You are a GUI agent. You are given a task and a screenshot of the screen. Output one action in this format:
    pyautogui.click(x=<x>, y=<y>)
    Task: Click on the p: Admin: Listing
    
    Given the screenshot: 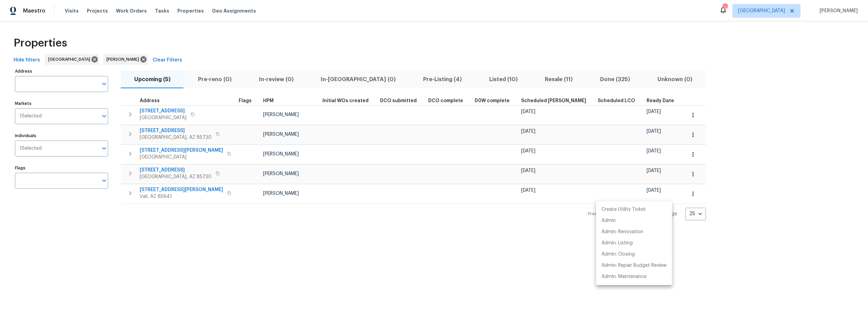 What is the action you would take?
    pyautogui.click(x=617, y=243)
    